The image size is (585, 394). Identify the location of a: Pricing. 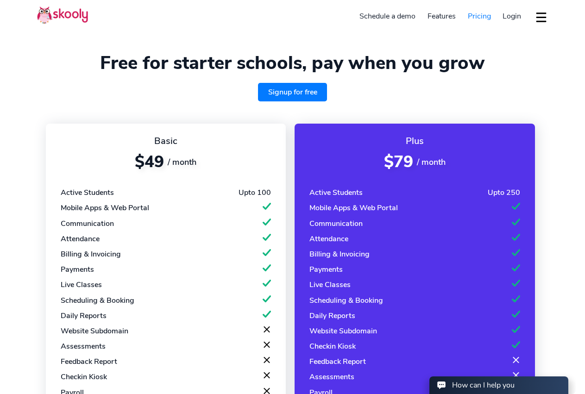
(480, 16).